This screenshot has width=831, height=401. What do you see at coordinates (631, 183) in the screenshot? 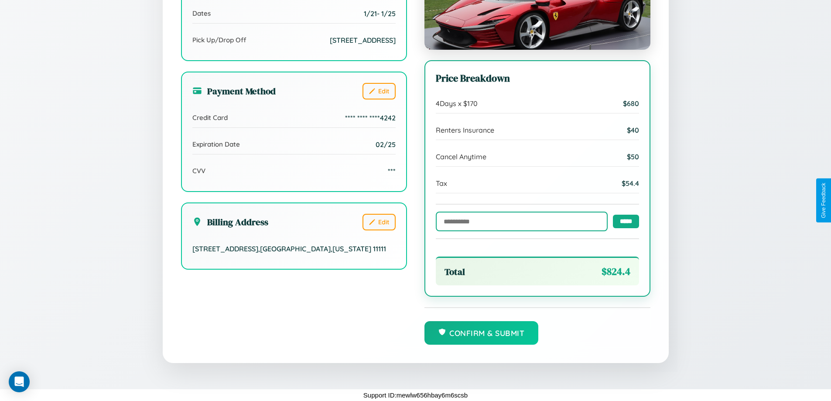
I see `span: $ 54.4` at bounding box center [631, 183].